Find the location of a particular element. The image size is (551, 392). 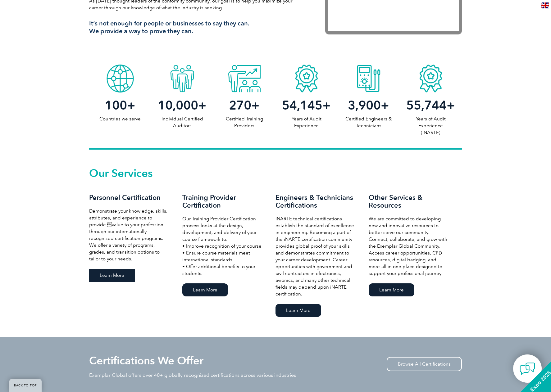

img: en is located at coordinates (545, 5).